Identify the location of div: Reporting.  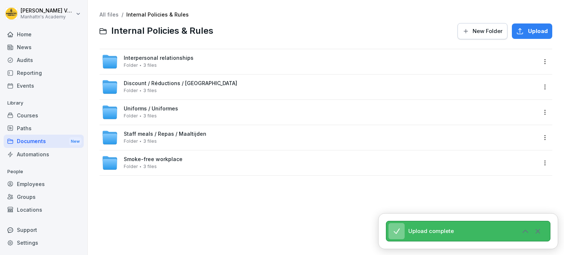
(44, 73).